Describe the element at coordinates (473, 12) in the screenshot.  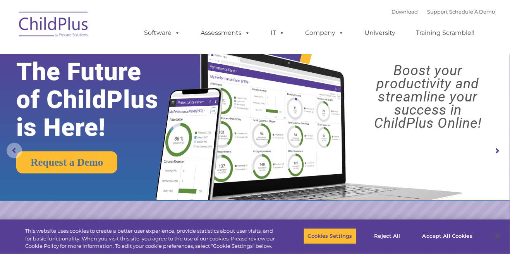
I see `a: Schedule A Demo` at that location.